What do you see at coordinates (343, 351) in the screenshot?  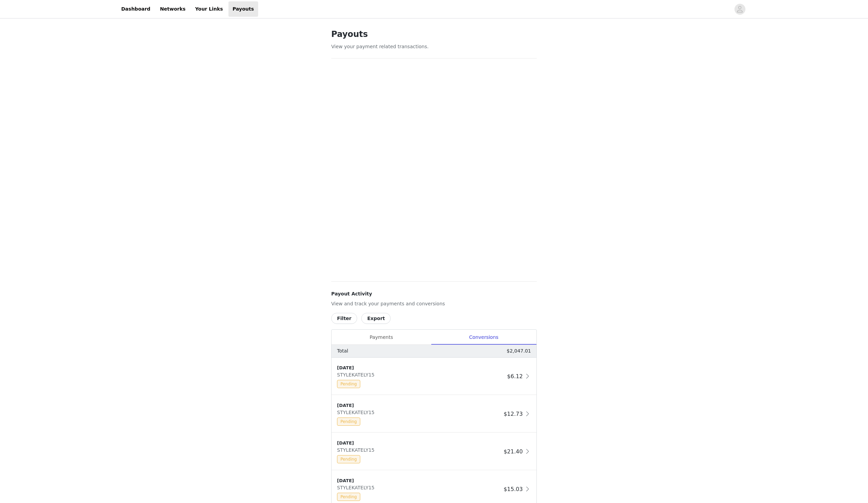 I see `p: Total` at bounding box center [343, 351].